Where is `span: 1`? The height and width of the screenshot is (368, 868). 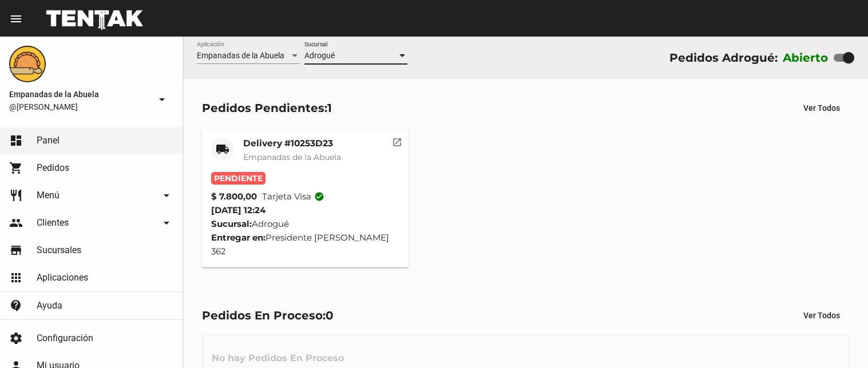 span: 1 is located at coordinates (330, 108).